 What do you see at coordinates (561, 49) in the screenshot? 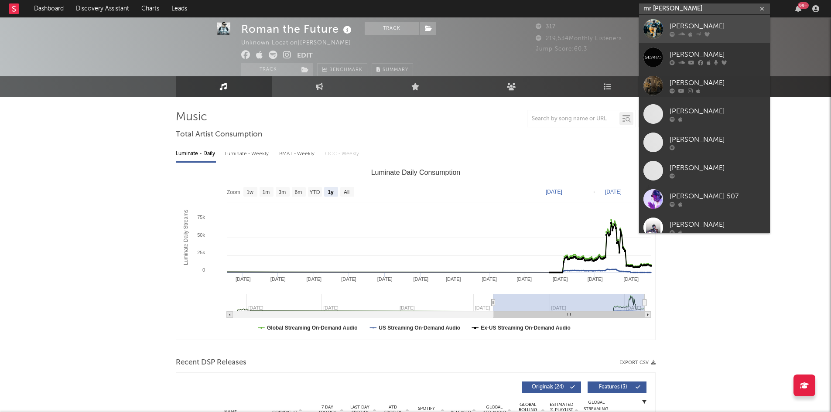
I see `span: Jump Score: 60.3` at bounding box center [561, 49].